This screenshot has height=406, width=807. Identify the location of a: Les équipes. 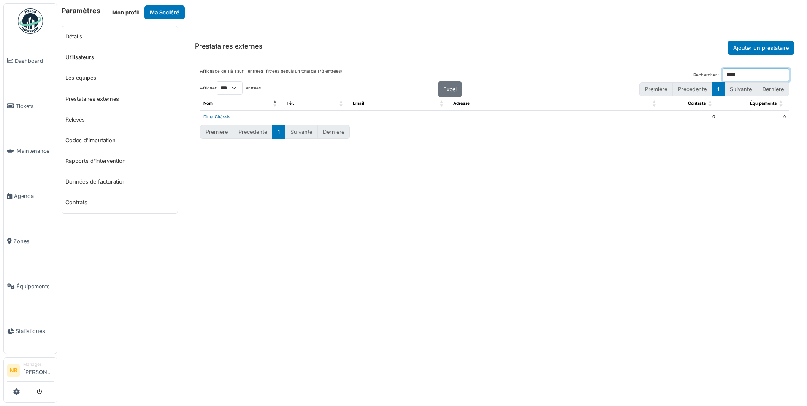
(120, 78).